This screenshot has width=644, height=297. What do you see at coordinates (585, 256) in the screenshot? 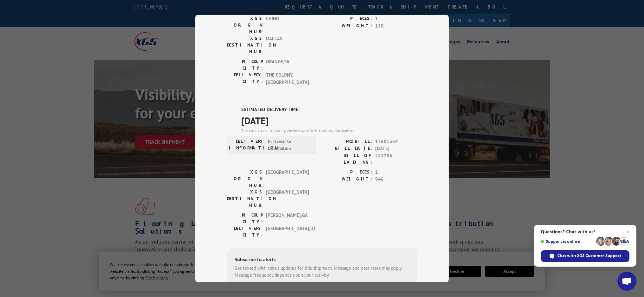
I see `div: Chat with XGS Customer Support` at bounding box center [585, 256].